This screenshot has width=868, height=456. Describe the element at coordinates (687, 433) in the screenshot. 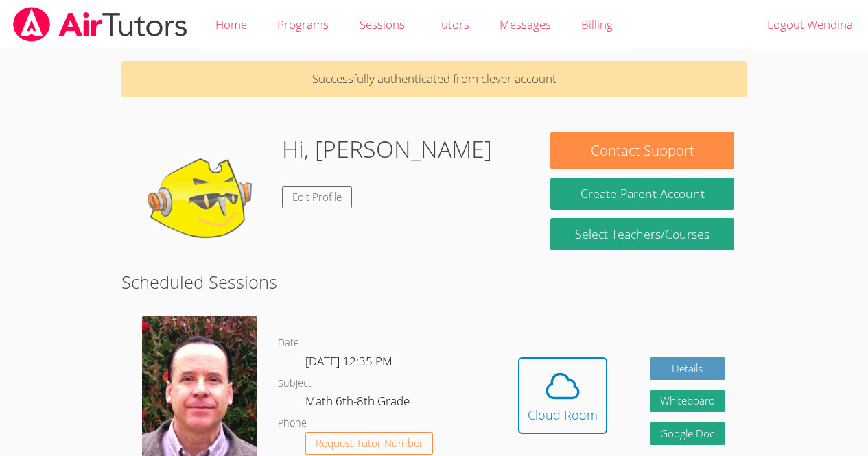

I see `a: Google Doc` at that location.